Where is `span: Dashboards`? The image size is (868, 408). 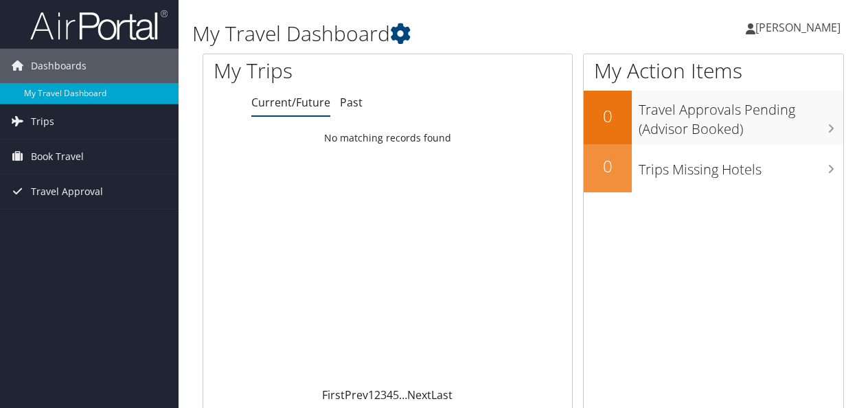 span: Dashboards is located at coordinates (59, 66).